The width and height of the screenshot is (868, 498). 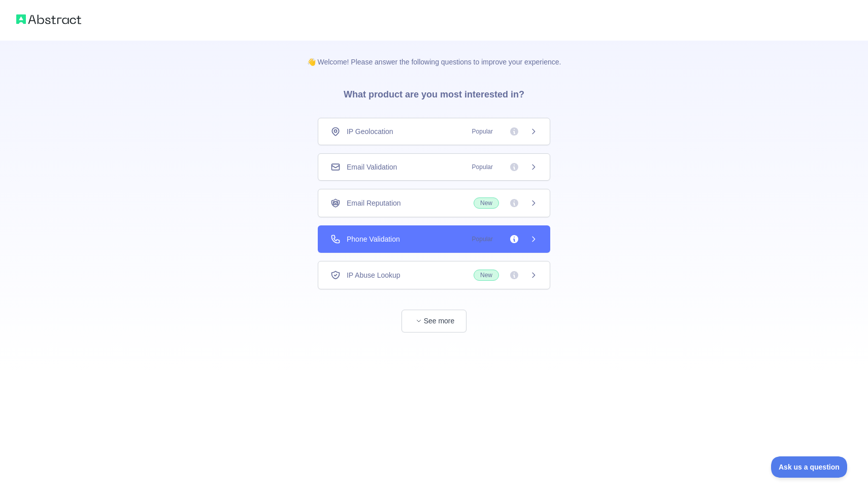 I want to click on span: Email Reputation, so click(x=373, y=203).